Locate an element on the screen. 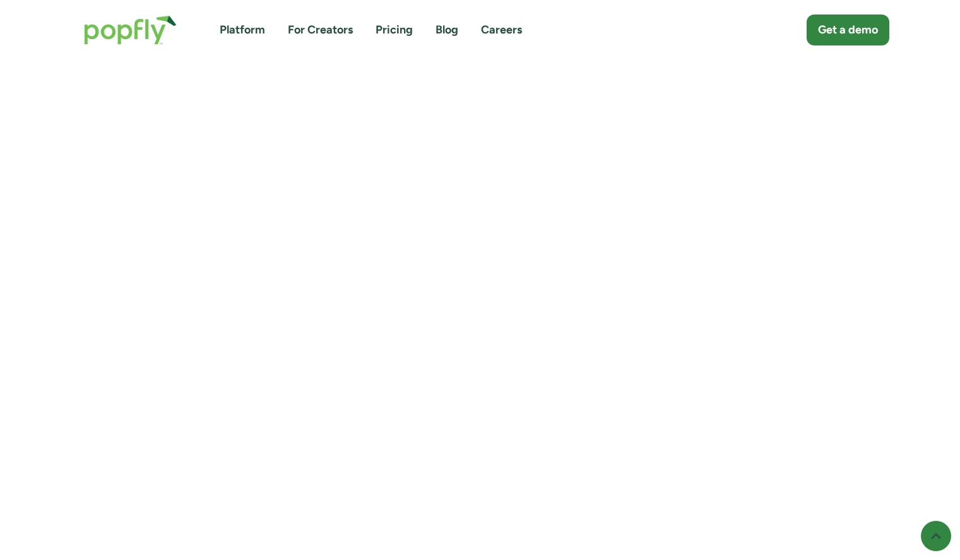  a: Blog is located at coordinates (447, 30).